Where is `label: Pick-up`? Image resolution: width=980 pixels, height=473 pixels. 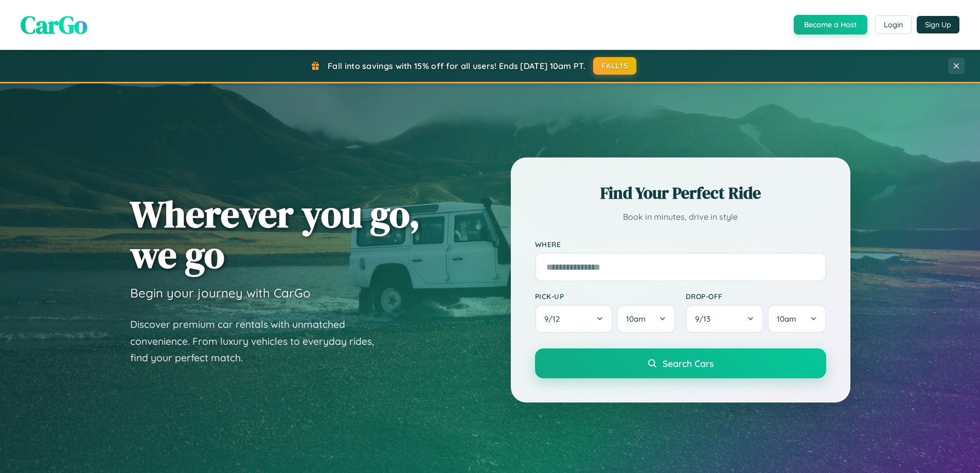
label: Pick-up is located at coordinates (605, 296).